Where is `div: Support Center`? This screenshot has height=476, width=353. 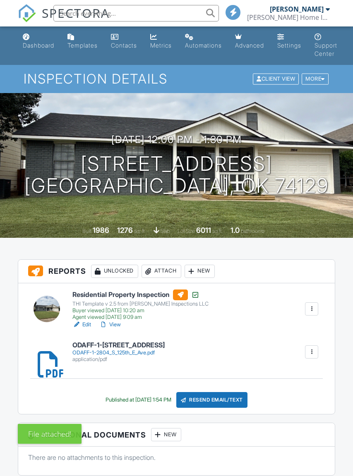
div: Support Center is located at coordinates (326, 49).